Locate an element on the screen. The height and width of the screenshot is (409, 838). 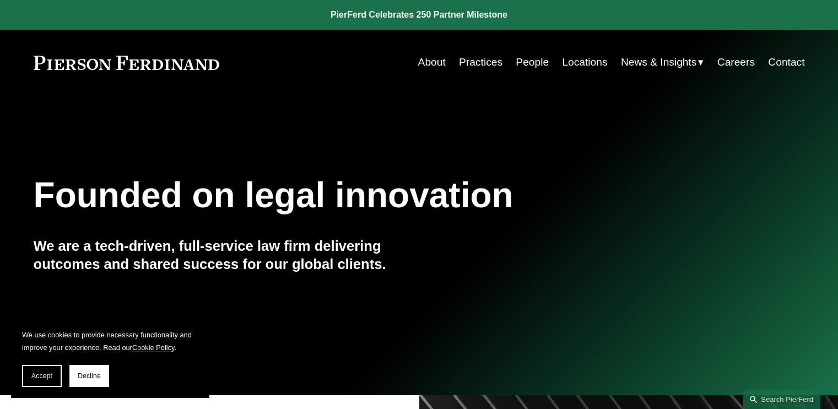
h1: Founded on legal innovation is located at coordinates (355, 195).